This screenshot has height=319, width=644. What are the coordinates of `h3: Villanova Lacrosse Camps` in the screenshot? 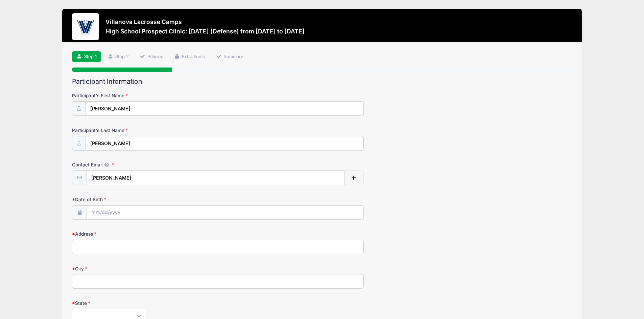 It's located at (205, 22).